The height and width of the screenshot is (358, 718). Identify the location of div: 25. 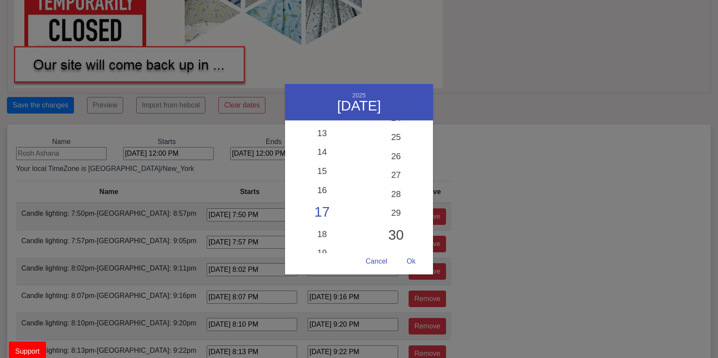
(396, 137).